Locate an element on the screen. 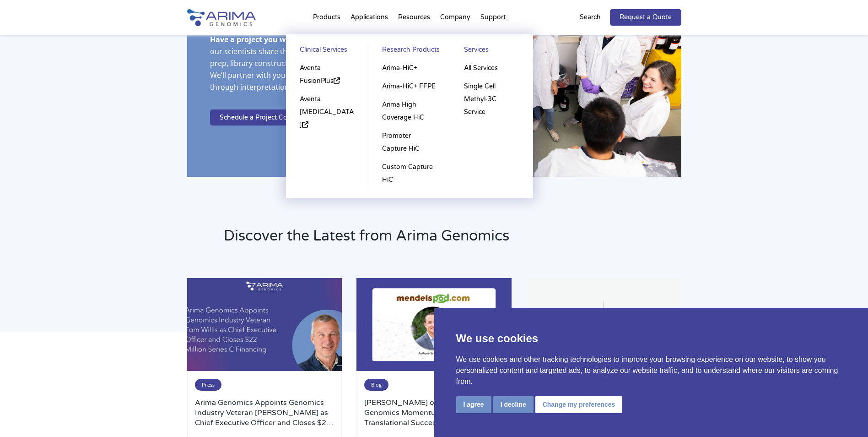 The height and width of the screenshot is (437, 868). a: Single Cell Methyl-3C Service is located at coordinates (491, 99).